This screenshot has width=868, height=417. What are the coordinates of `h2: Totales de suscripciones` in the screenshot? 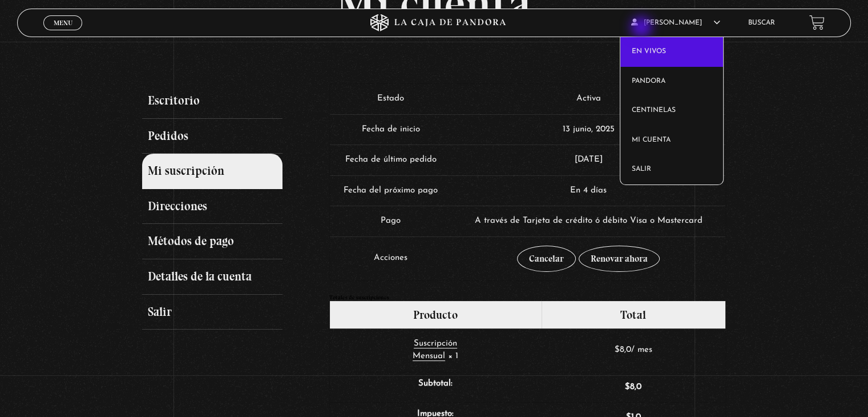 It's located at (527, 298).